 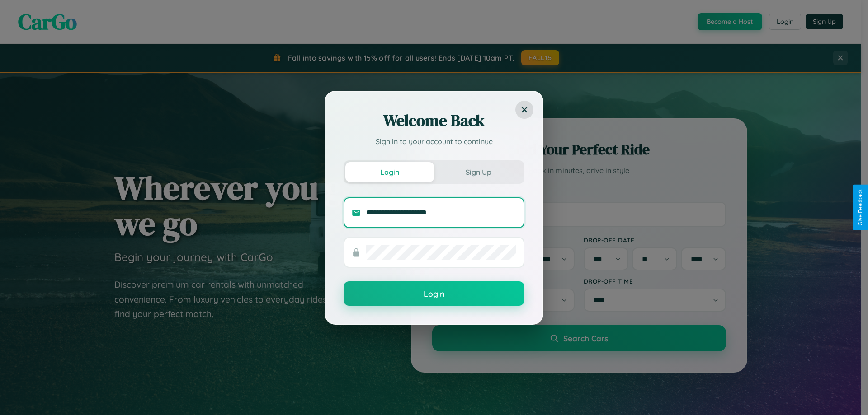 What do you see at coordinates (860, 208) in the screenshot?
I see `div: Give Feedback` at bounding box center [860, 208].